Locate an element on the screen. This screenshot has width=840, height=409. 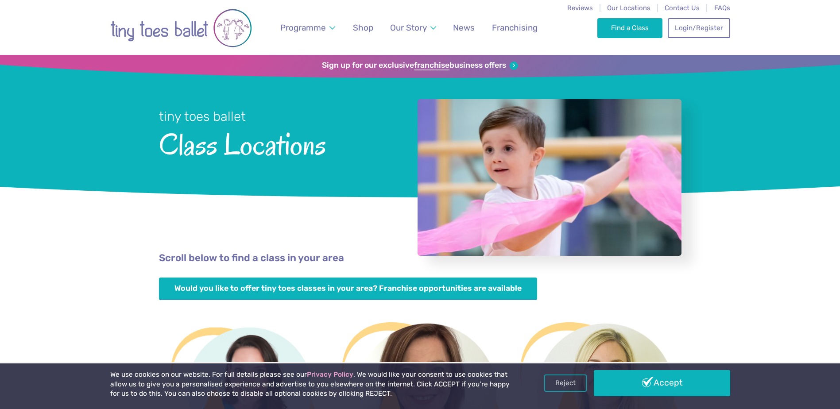
span: Reviews is located at coordinates (580, 8).